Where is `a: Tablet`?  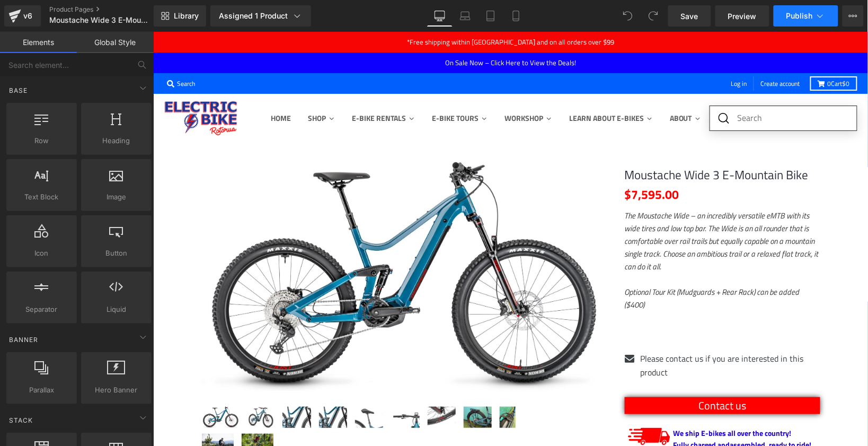 a: Tablet is located at coordinates (491, 16).